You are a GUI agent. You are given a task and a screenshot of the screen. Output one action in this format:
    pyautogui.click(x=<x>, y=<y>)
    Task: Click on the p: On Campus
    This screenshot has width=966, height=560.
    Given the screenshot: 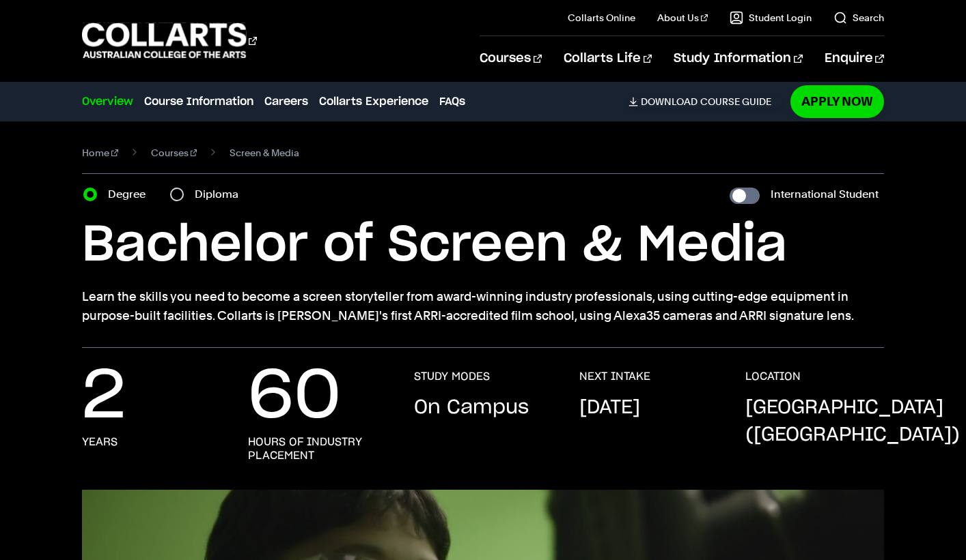 What is the action you would take?
    pyautogui.click(x=471, y=408)
    